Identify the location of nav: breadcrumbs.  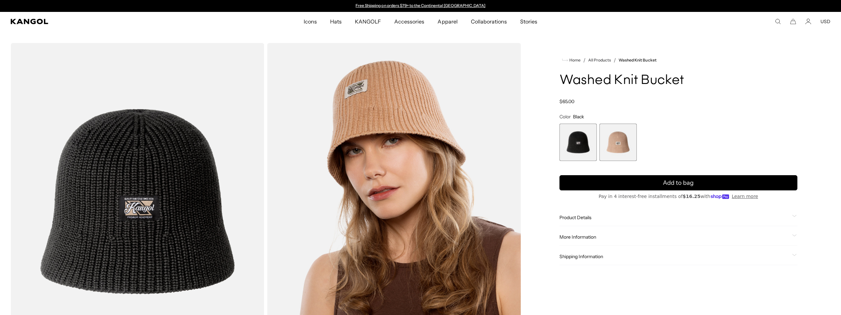
(678, 60).